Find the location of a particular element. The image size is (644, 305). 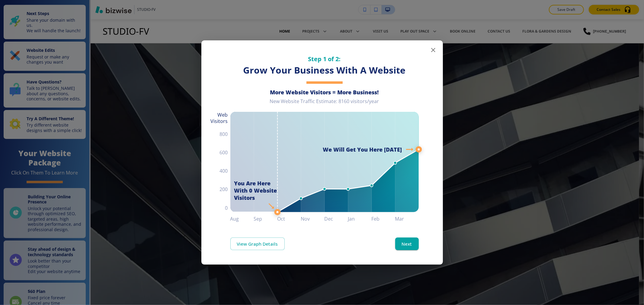

h6: Nov is located at coordinates (313, 219).